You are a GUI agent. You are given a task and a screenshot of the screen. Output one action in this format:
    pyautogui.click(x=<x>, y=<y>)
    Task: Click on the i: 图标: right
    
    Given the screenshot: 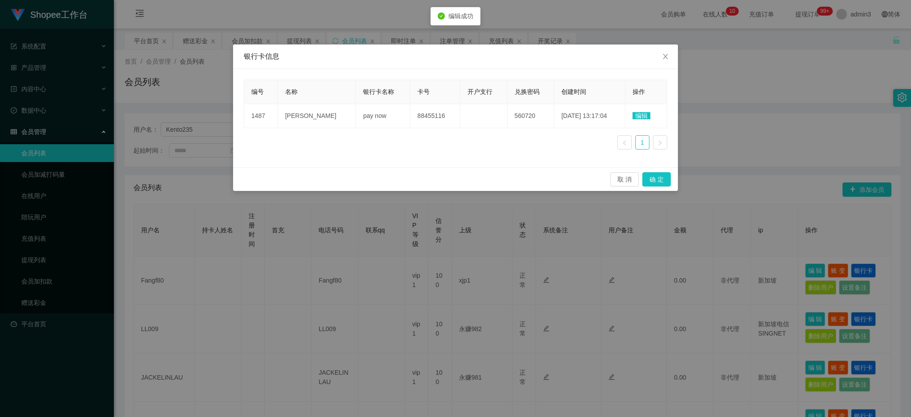 What is the action you would take?
    pyautogui.click(x=660, y=143)
    